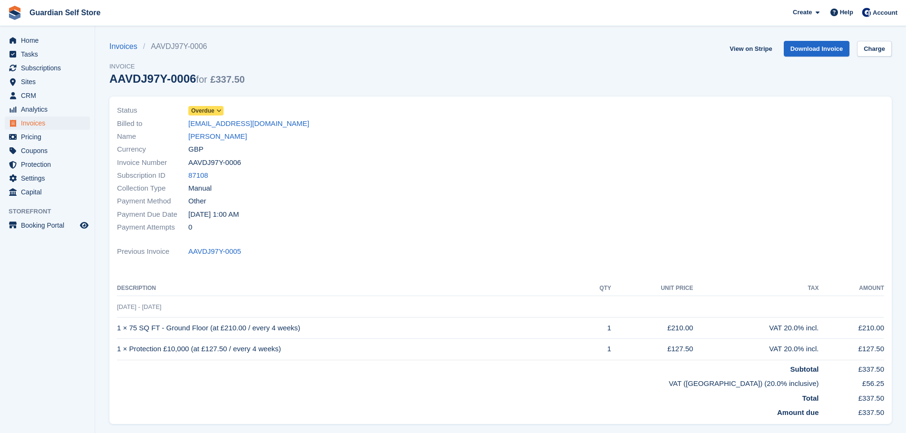 This screenshot has height=433, width=906. Describe the element at coordinates (349, 328) in the screenshot. I see `td: 1 × 75 SQ FT - Ground Floor (at £210.00 / every 4 weeks)` at that location.